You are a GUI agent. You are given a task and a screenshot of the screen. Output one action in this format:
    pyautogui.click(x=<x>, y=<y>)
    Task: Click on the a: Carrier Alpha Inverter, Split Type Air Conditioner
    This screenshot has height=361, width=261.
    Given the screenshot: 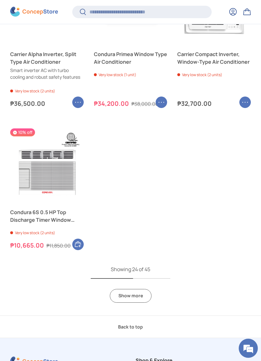 What is the action you would take?
    pyautogui.click(x=47, y=58)
    